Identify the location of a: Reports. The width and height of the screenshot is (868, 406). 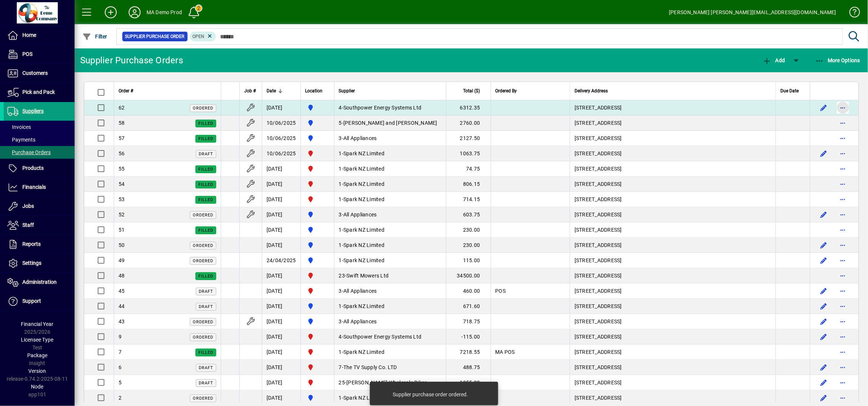
(39, 244).